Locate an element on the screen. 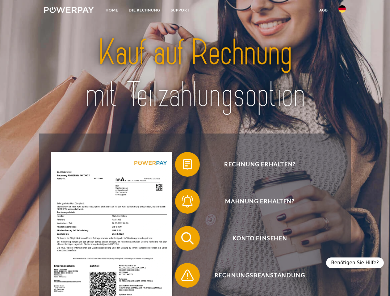 The image size is (390, 296). a: Mahnung erhalten? is located at coordinates (255, 202).